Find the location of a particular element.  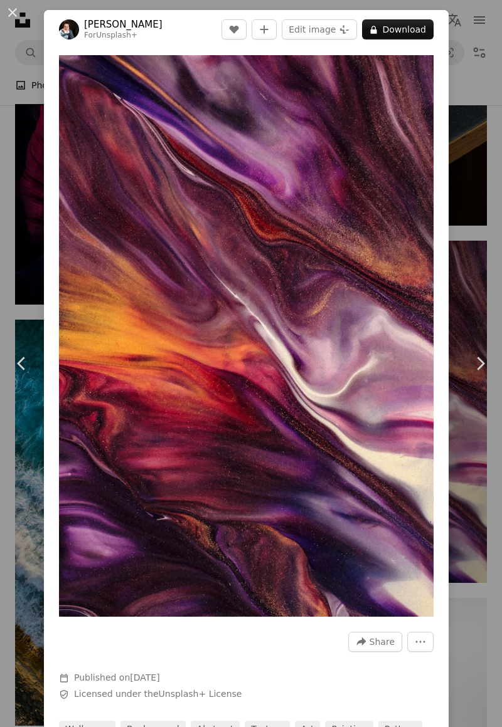

button: Like is located at coordinates (234, 29).